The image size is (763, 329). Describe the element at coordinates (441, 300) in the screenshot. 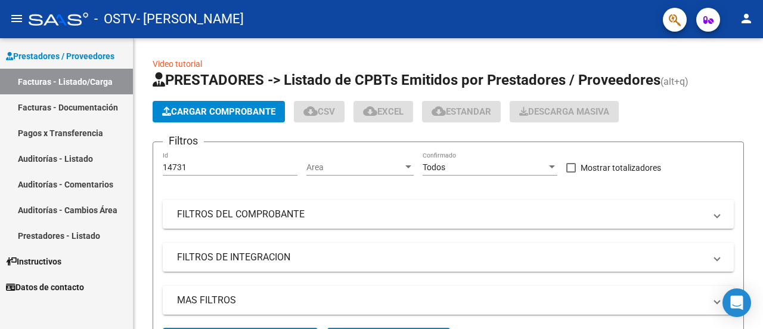

I see `mat-panel-title: MAS FILTROS` at that location.